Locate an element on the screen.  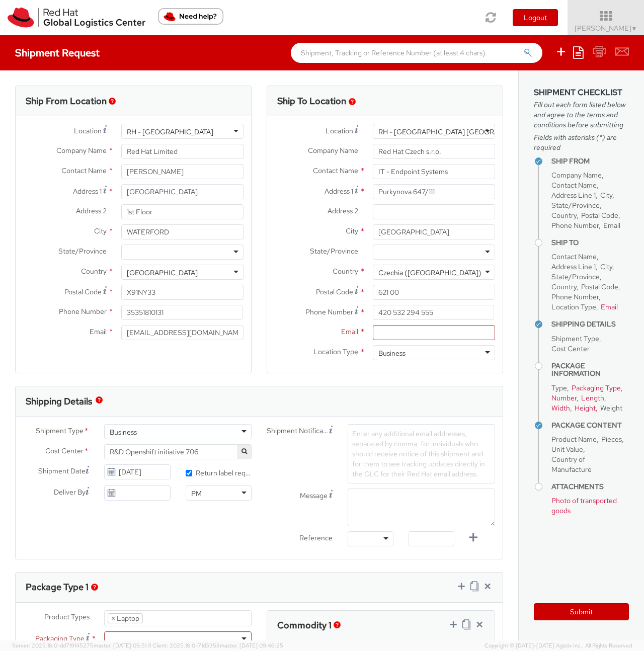
span: Unit Value is located at coordinates (567, 449).